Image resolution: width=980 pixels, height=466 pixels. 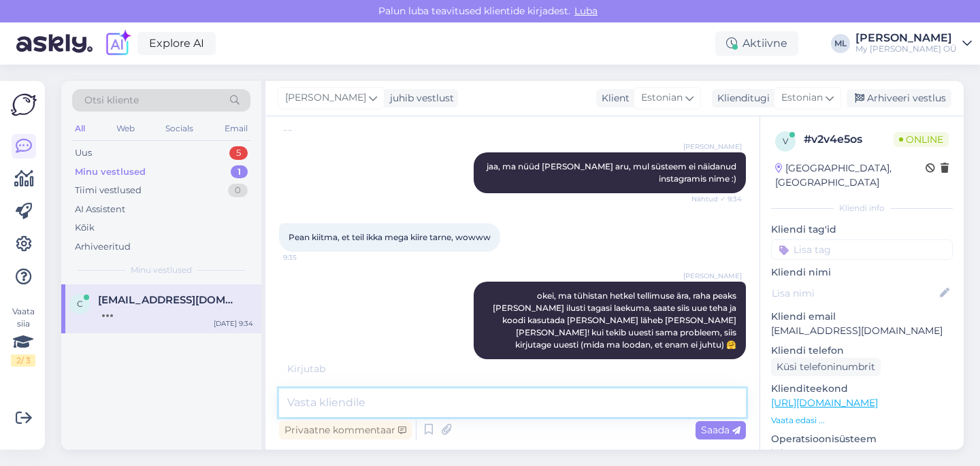 I want to click on p: Operatsioonisüsteem, so click(x=862, y=439).